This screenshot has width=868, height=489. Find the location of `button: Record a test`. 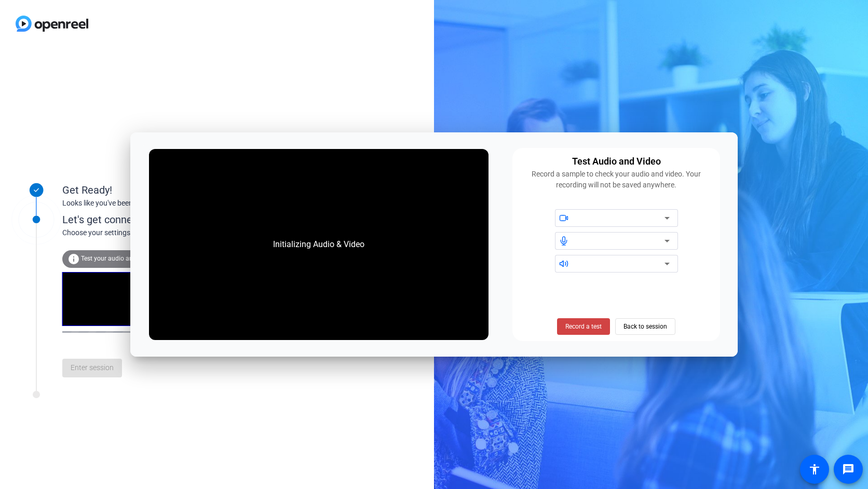

button: Record a test is located at coordinates (583, 326).